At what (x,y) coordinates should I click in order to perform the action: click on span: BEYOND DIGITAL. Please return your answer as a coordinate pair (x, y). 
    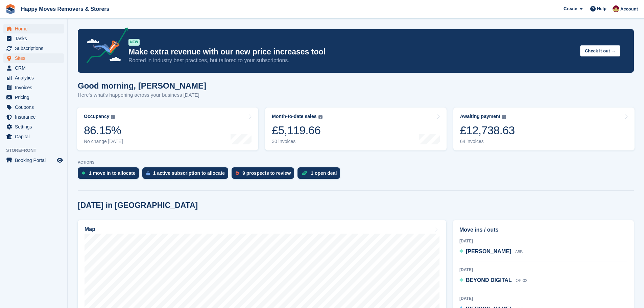
    Looking at the image, I should click on (489, 280).